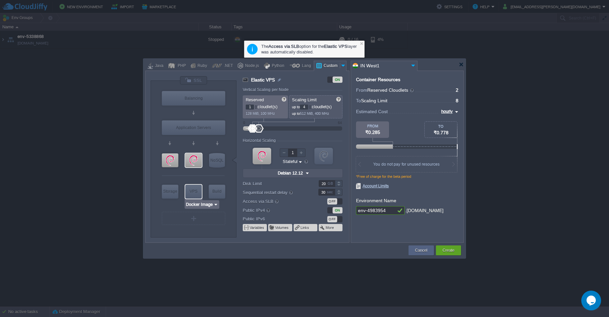 This screenshot has width=609, height=317. What do you see at coordinates (170, 192) in the screenshot?
I see `div: Storage` at bounding box center [170, 192].